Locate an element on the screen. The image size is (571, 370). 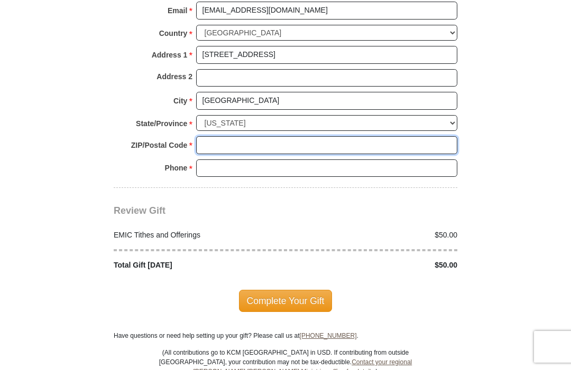
strong: Address 1 is located at coordinates (170, 55).